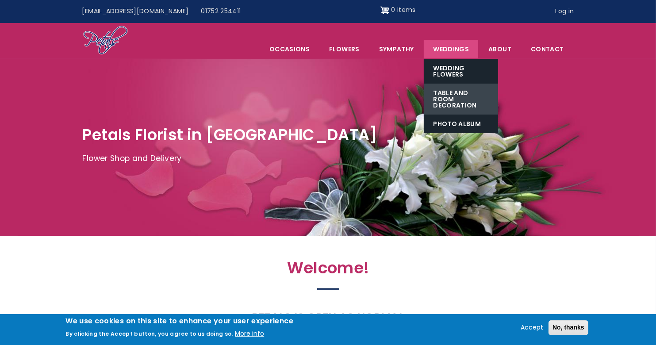  What do you see at coordinates (461, 99) in the screenshot?
I see `a: Table and Room Decoration` at bounding box center [461, 99].